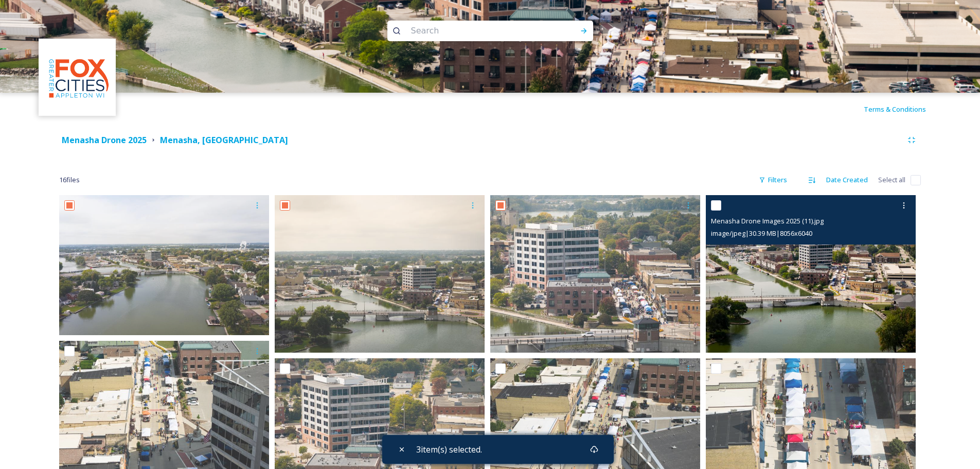 The image size is (980, 469). What do you see at coordinates (77, 77) in the screenshot?
I see `img: images.png` at bounding box center [77, 77].